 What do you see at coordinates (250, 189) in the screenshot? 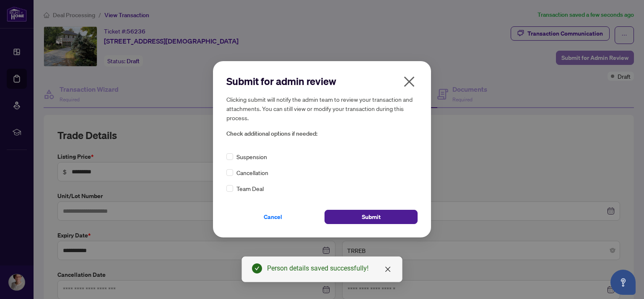
I see `span: Team Deal` at bounding box center [250, 189].